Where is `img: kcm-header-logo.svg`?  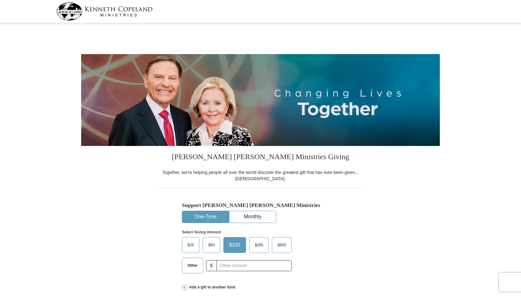
img: kcm-header-logo.svg is located at coordinates (104, 11).